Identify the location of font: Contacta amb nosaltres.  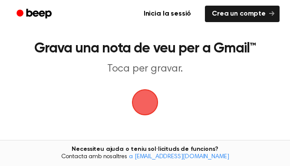
(94, 157).